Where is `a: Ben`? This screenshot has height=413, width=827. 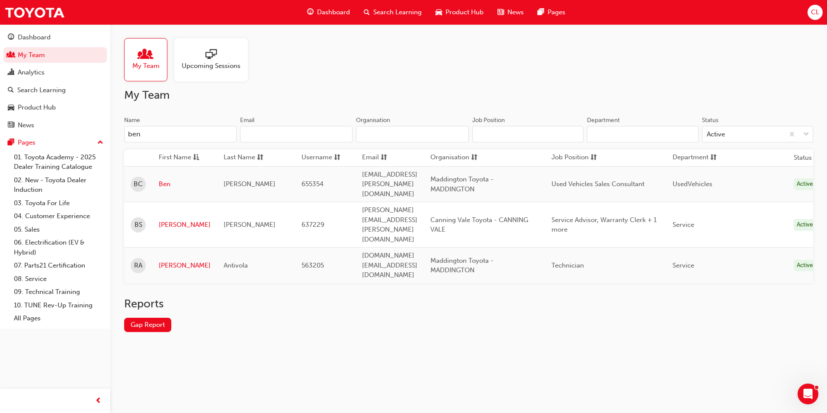
a: Ben is located at coordinates (185, 184).